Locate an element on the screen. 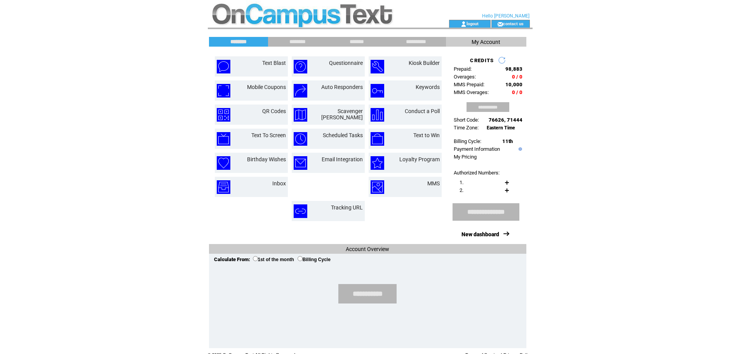  img: account_icon.gif is located at coordinates (463, 24).